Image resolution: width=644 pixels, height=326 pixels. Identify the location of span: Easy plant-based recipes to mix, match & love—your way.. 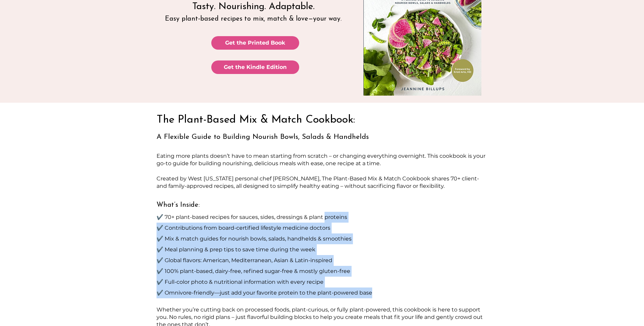
(253, 19).